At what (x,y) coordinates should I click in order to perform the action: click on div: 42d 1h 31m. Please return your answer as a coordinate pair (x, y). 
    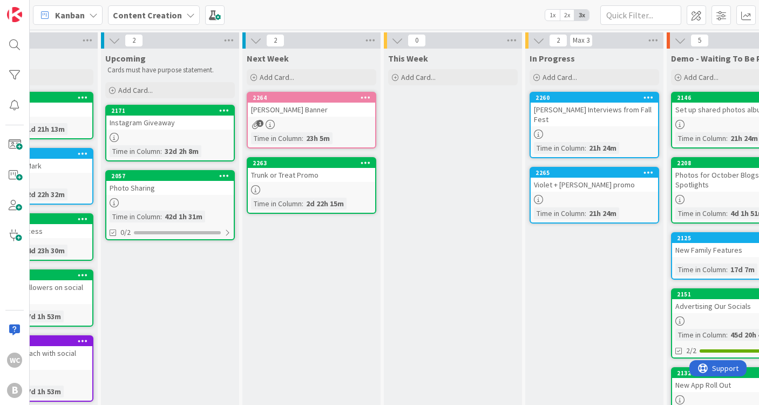
    Looking at the image, I should click on (184, 217).